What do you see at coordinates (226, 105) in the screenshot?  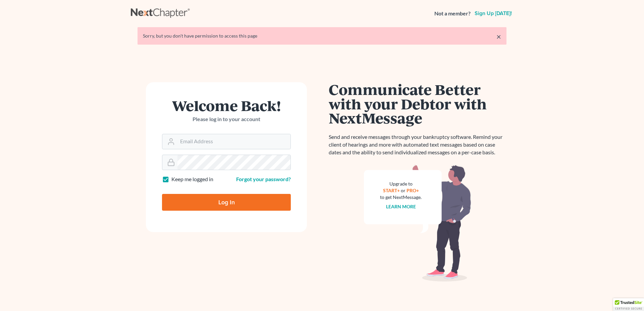 I see `h1: Welcome Back!` at bounding box center [226, 105].